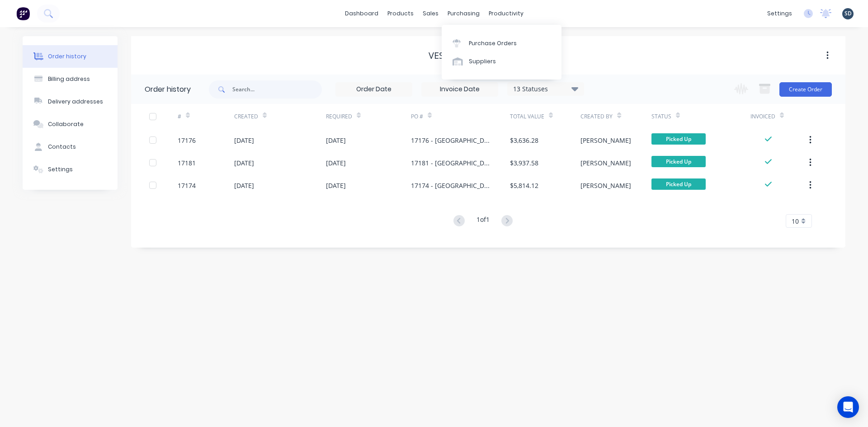 The image size is (868, 427). Describe the element at coordinates (70, 169) in the screenshot. I see `button: Settings` at that location.